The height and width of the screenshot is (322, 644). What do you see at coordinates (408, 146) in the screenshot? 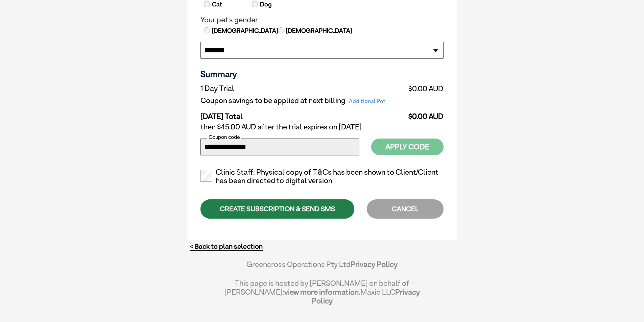
I see `button: Apply Code` at bounding box center [408, 146].